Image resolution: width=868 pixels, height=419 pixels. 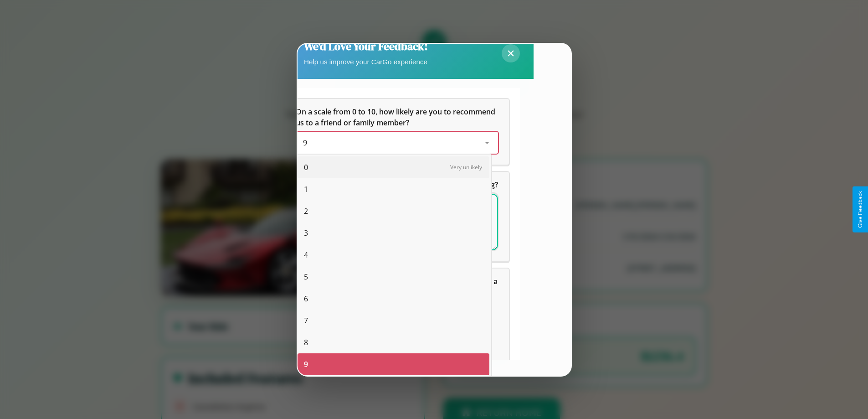 I want to click on span: 3, so click(x=306, y=233).